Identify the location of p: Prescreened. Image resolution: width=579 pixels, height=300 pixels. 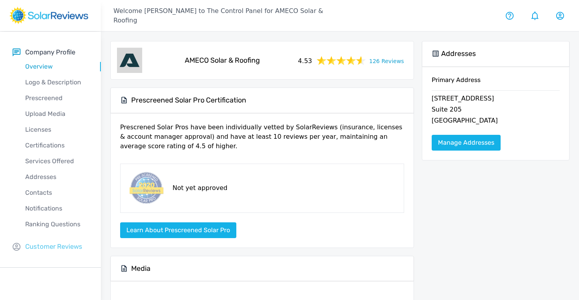
(57, 98).